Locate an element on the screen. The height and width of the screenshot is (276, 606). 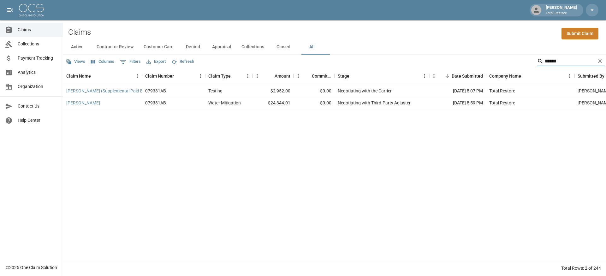
a: Submit Claim is located at coordinates (580, 33).